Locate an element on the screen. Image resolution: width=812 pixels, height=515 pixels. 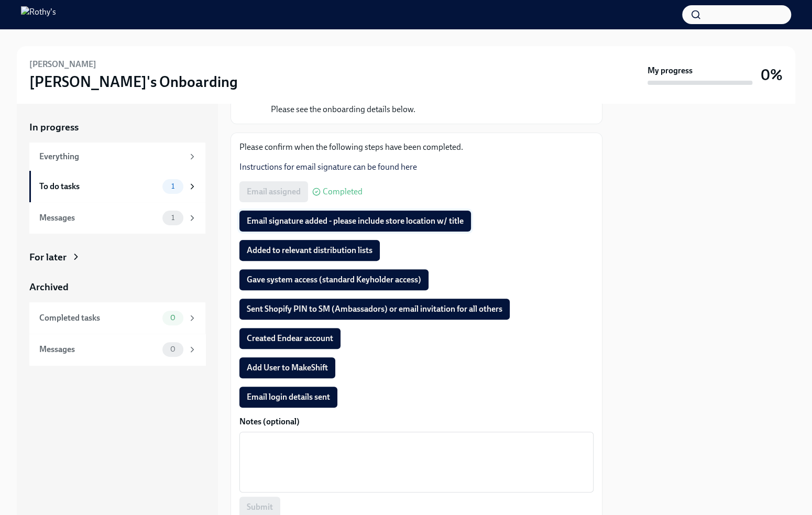
span: Email signature added - please include store location w/ title is located at coordinates (355, 221).